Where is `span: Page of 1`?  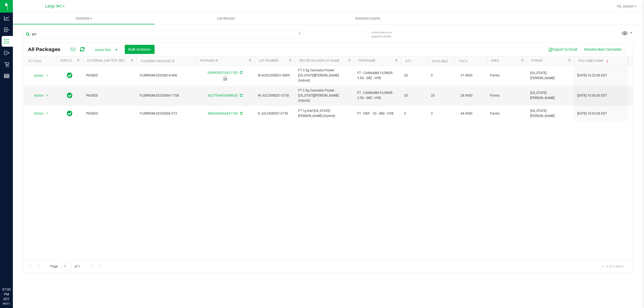 span: Page of 1 is located at coordinates (65, 266).